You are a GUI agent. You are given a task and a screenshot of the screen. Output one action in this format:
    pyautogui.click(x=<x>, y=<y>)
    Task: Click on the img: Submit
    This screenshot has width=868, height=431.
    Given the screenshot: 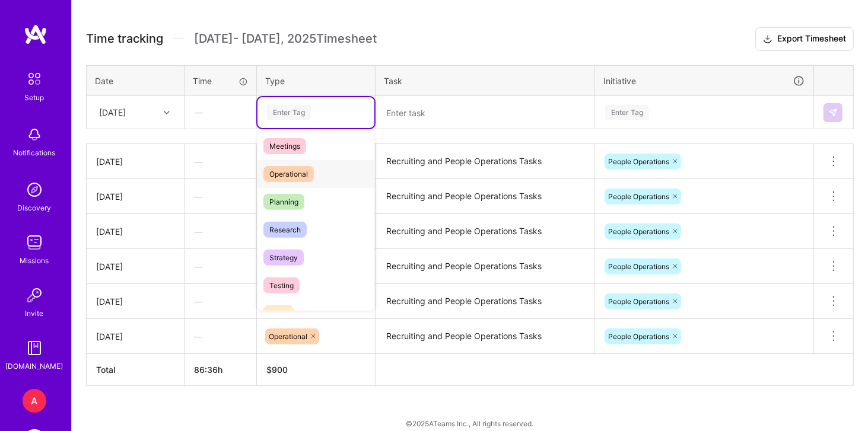 What is the action you would take?
    pyautogui.click(x=833, y=113)
    